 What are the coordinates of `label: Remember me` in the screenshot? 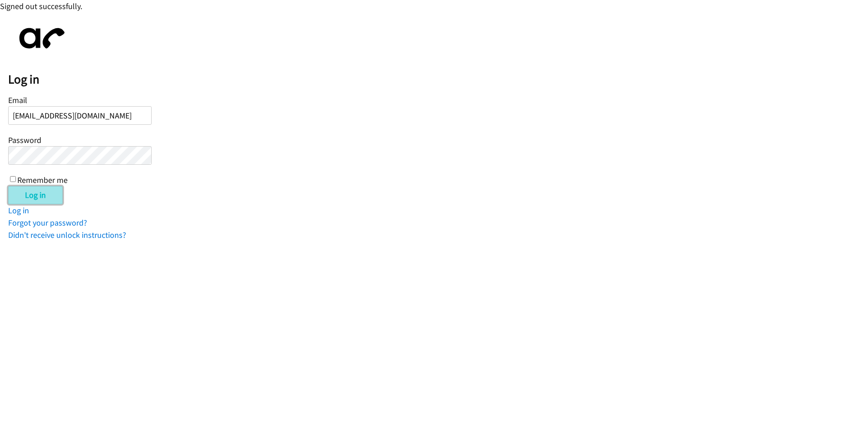 It's located at (42, 180).